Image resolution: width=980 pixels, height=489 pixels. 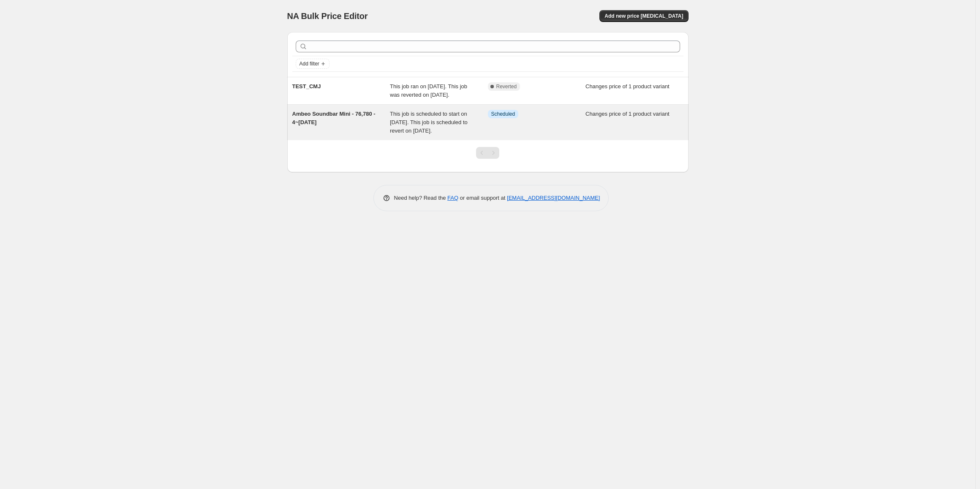 I want to click on span: NA Bulk Price Editor, so click(x=328, y=16).